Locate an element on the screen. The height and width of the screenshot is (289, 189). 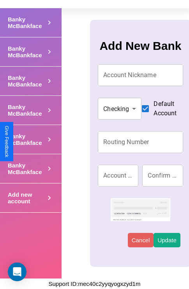
h4: Add new account is located at coordinates (26, 198).